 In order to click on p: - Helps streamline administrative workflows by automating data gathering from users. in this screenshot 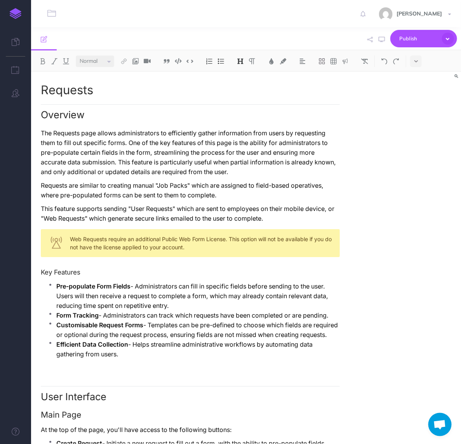, I will do `click(198, 350)`.